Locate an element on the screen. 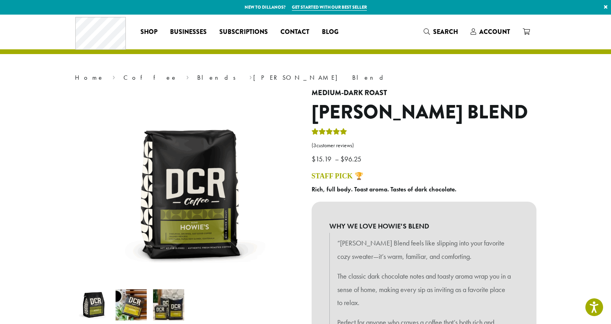 The height and width of the screenshot is (324, 611). h4: Medium-Dark Roast is located at coordinates (424, 93).